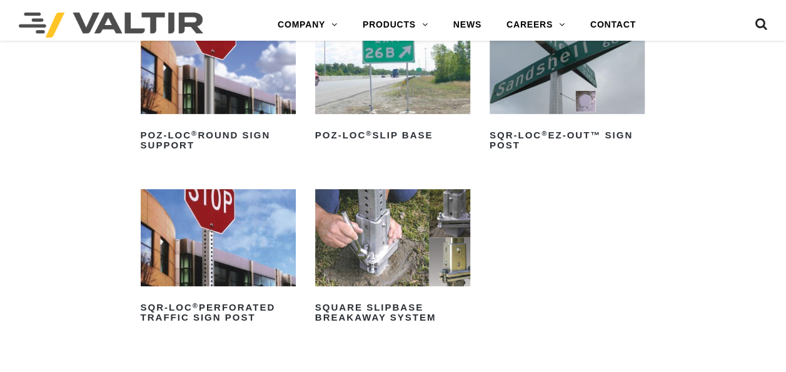 The width and height of the screenshot is (786, 372). What do you see at coordinates (613, 25) in the screenshot?
I see `a: CONTACT` at bounding box center [613, 25].